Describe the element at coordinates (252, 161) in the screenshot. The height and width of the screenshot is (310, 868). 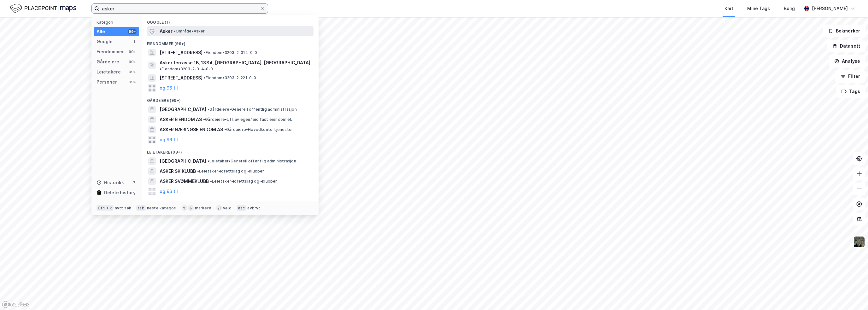
I see `span: Leietaker • Generell offentlig administrasjon` at that location.